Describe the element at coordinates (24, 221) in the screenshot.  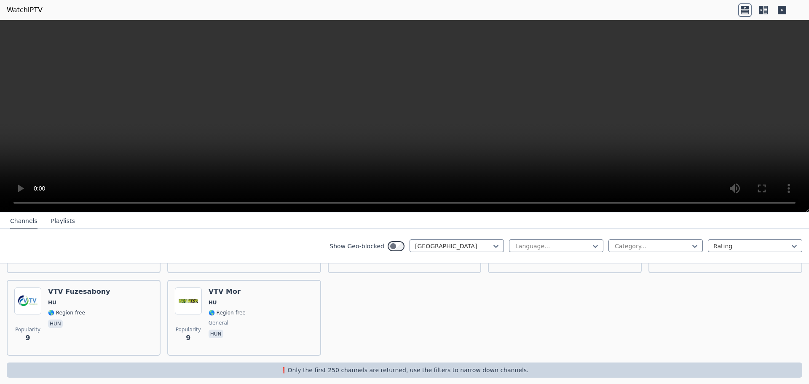
I see `button: Channels` at that location.